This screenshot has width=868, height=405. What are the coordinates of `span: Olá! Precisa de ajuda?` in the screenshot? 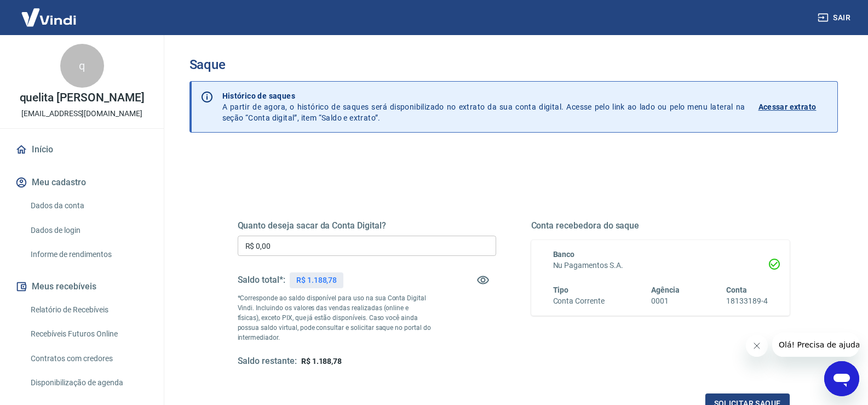 It's located at (49, 12).